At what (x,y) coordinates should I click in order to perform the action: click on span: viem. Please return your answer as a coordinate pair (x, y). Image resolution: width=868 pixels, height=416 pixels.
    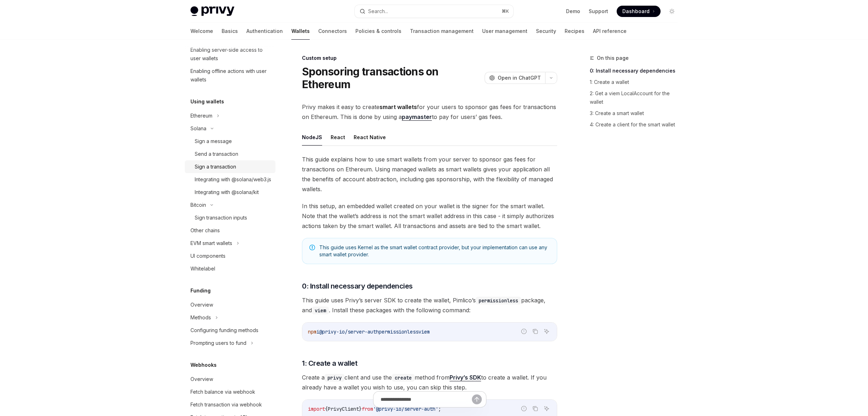
    Looking at the image, I should click on (424, 332).